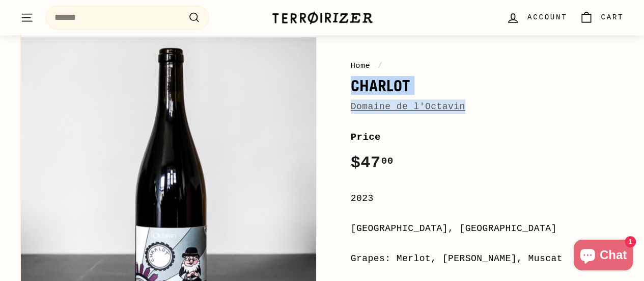 The image size is (644, 281). Describe the element at coordinates (536, 17) in the screenshot. I see `a: Account` at that location.